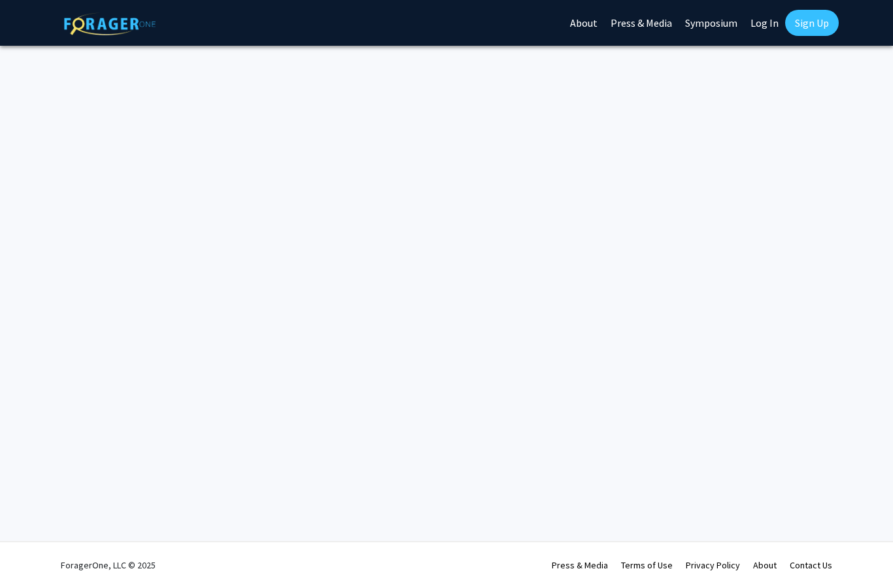 The width and height of the screenshot is (893, 588). Describe the element at coordinates (812, 22) in the screenshot. I see `a: Sign Up` at that location.